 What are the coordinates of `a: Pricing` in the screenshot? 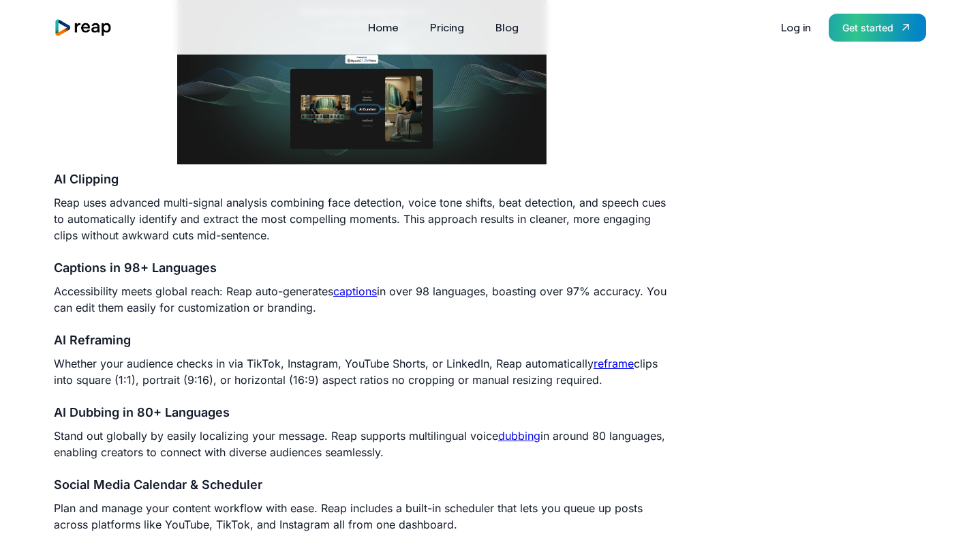 It's located at (447, 27).